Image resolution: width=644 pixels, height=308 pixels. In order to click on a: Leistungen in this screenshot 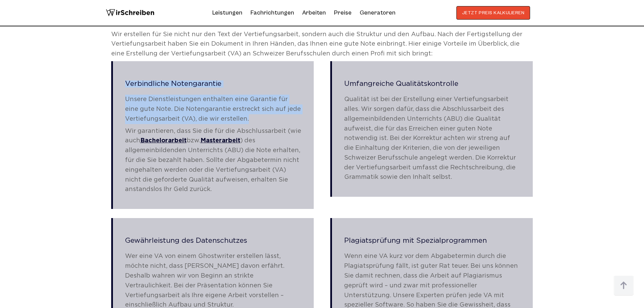, I will do `click(227, 13)`.